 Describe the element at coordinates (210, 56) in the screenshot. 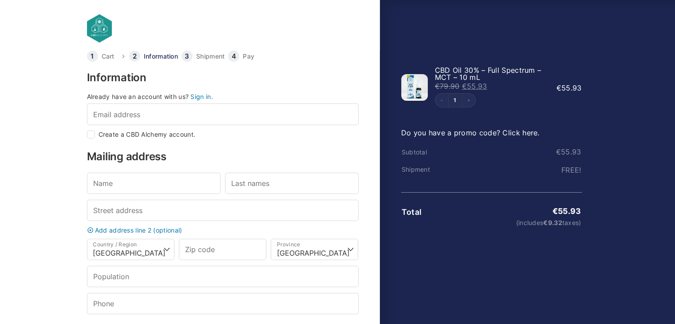

I see `a: Shipment` at that location.